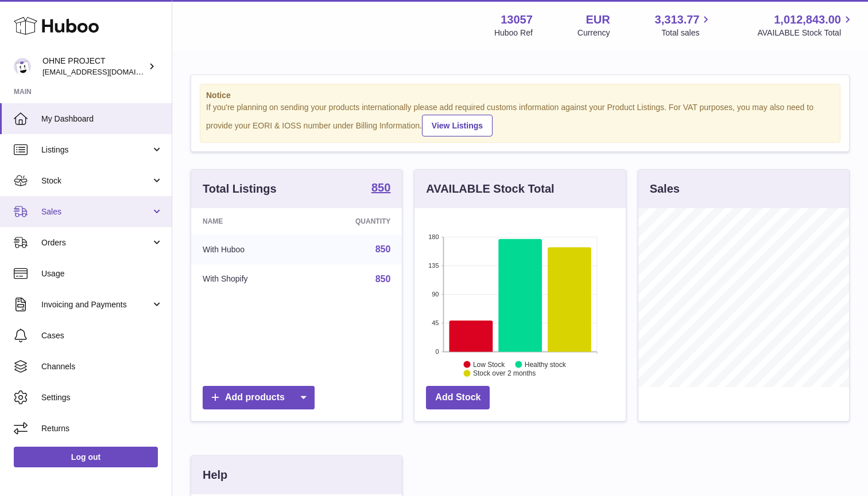  What do you see at coordinates (677, 19) in the screenshot?
I see `span: 3,313.77` at bounding box center [677, 19].